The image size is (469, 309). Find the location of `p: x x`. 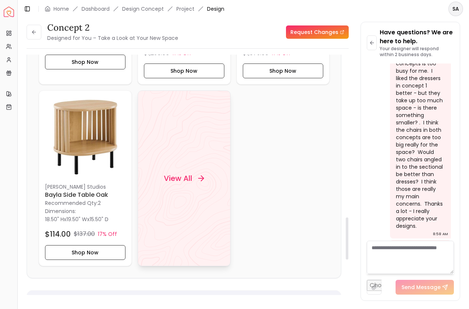

p: x x is located at coordinates (77, 219).